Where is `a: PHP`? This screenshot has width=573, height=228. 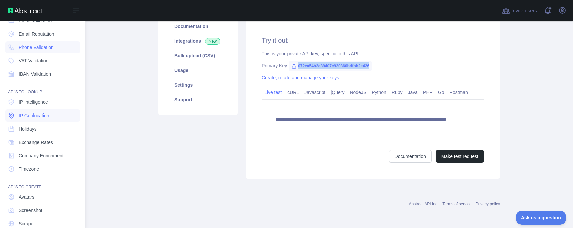 a: PHP is located at coordinates (428, 92).